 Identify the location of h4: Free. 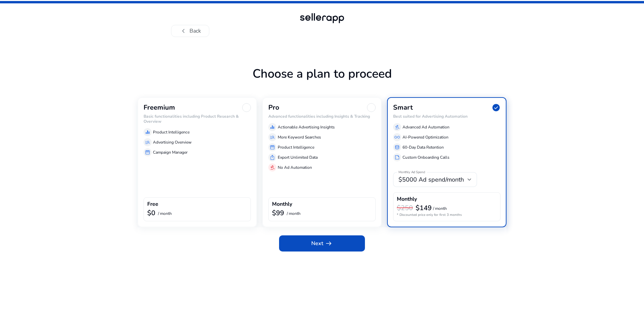
(153, 204).